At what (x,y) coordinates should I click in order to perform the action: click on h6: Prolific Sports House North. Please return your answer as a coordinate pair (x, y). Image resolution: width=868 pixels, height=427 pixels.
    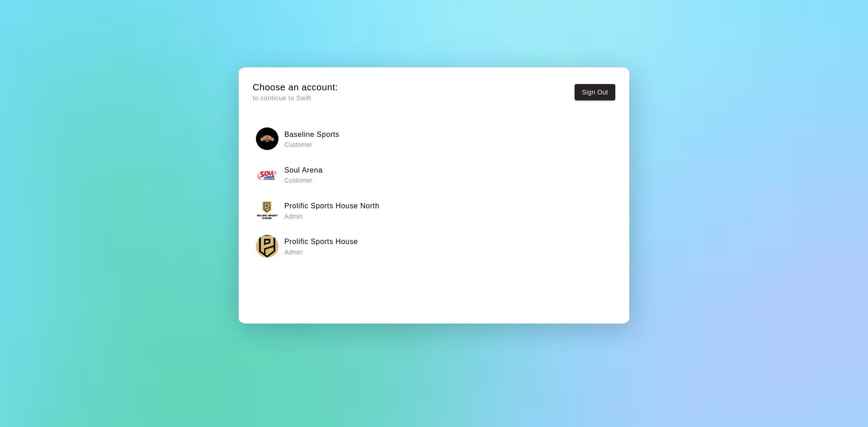
    Looking at the image, I should click on (332, 206).